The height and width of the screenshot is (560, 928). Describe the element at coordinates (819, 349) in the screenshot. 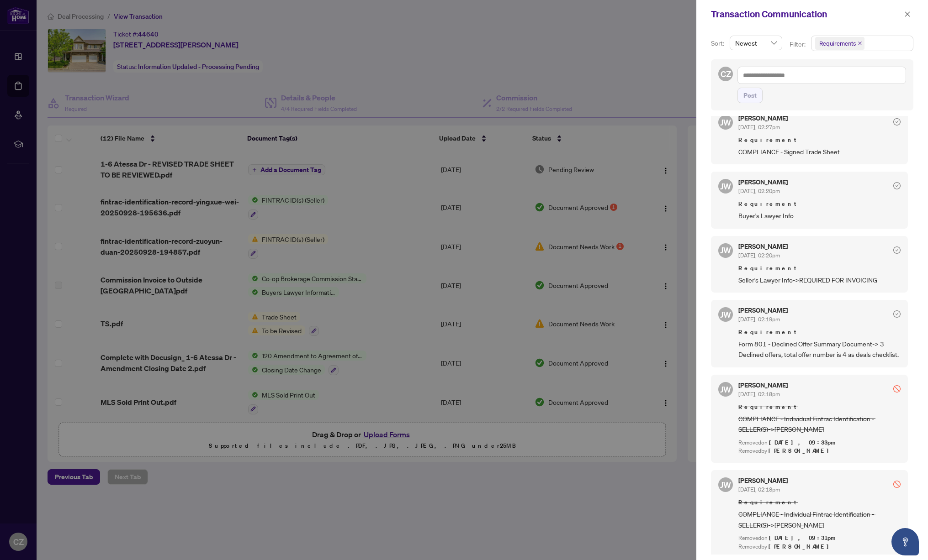

I see `span: Form 801 - Declined Offer Summary Document-> 3 Declined offers, total offer number is 4 as deals ...` at that location.